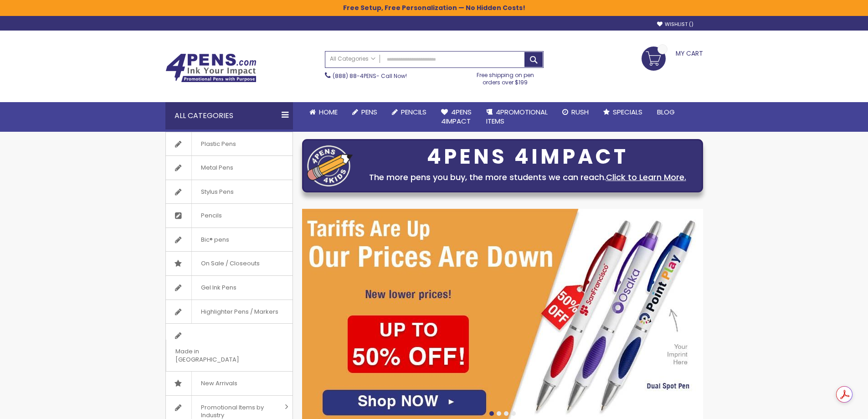 The width and height of the screenshot is (868, 419). What do you see at coordinates (628, 111) in the screenshot?
I see `span: Specials` at bounding box center [628, 111].